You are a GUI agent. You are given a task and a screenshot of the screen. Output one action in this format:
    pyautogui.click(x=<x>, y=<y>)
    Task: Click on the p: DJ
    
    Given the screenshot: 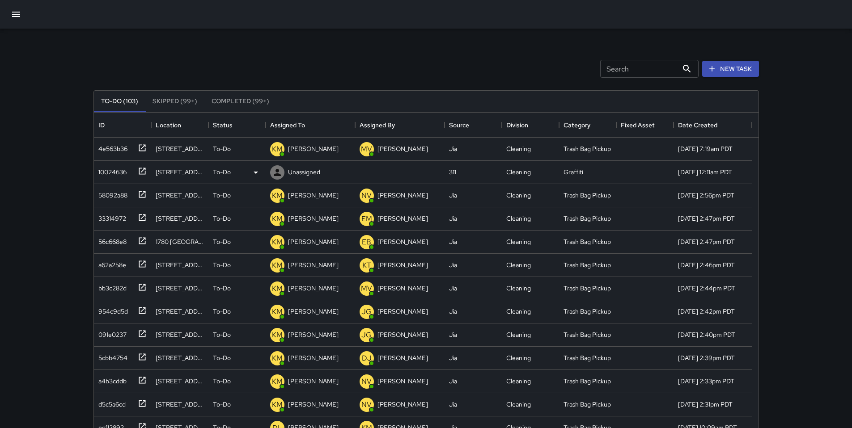 What is the action you would take?
    pyautogui.click(x=367, y=358)
    